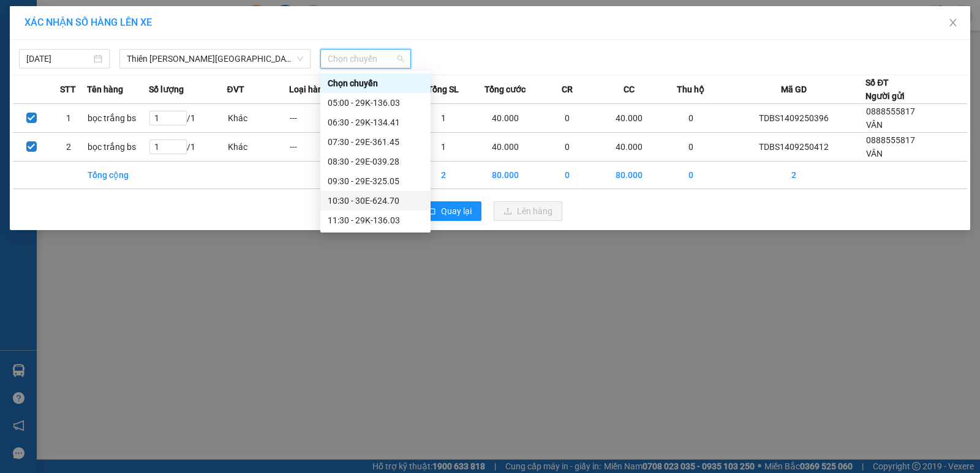  What do you see at coordinates (308, 90) in the screenshot?
I see `span: Loại hàng` at bounding box center [308, 90].